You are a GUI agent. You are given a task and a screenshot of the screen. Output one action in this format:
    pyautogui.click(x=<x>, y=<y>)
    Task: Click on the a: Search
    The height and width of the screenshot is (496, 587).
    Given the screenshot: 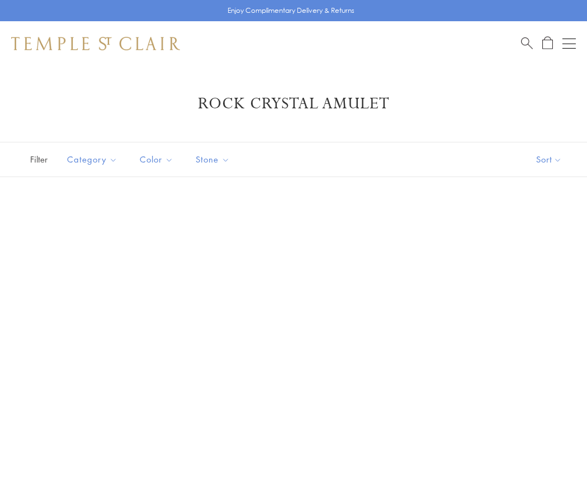 What is the action you would take?
    pyautogui.click(x=527, y=43)
    